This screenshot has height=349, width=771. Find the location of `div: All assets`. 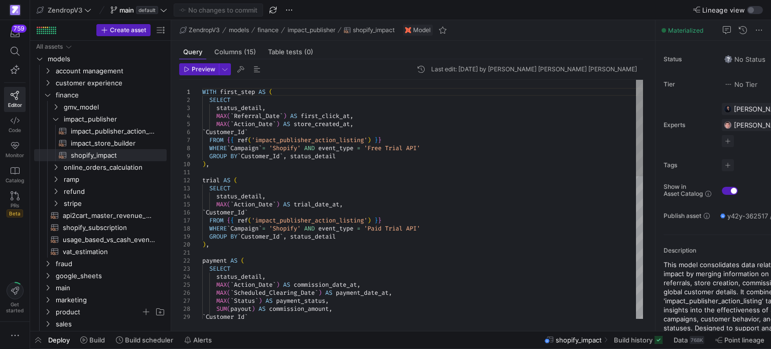

div: All assets is located at coordinates (49, 47).